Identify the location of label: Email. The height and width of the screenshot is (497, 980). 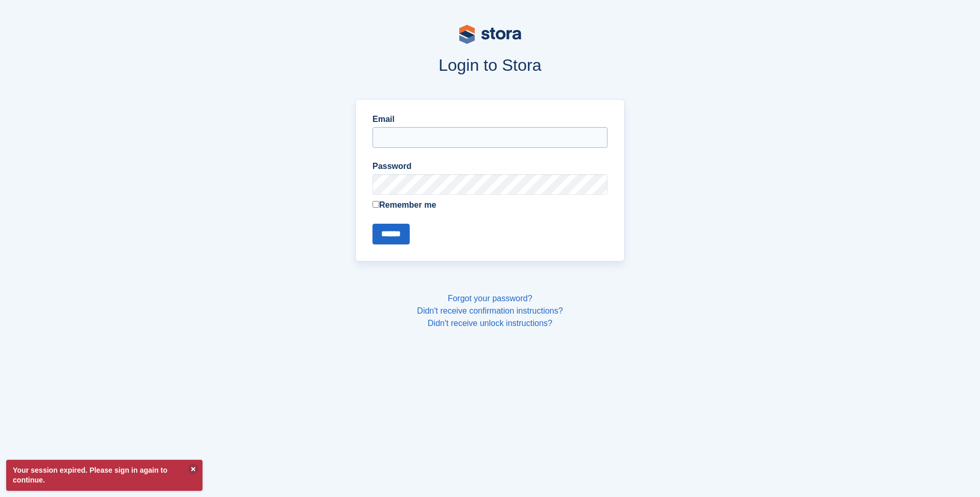
(490, 119).